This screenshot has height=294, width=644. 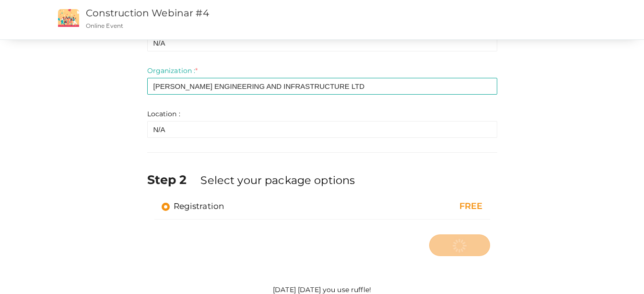 What do you see at coordinates (247, 25) in the screenshot?
I see `p: Online Event` at bounding box center [247, 25].